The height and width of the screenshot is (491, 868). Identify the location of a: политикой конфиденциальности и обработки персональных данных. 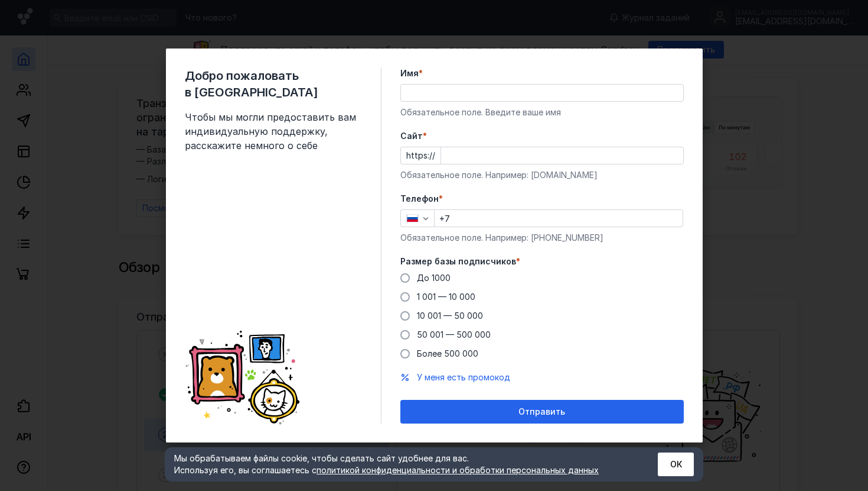
(458, 469).